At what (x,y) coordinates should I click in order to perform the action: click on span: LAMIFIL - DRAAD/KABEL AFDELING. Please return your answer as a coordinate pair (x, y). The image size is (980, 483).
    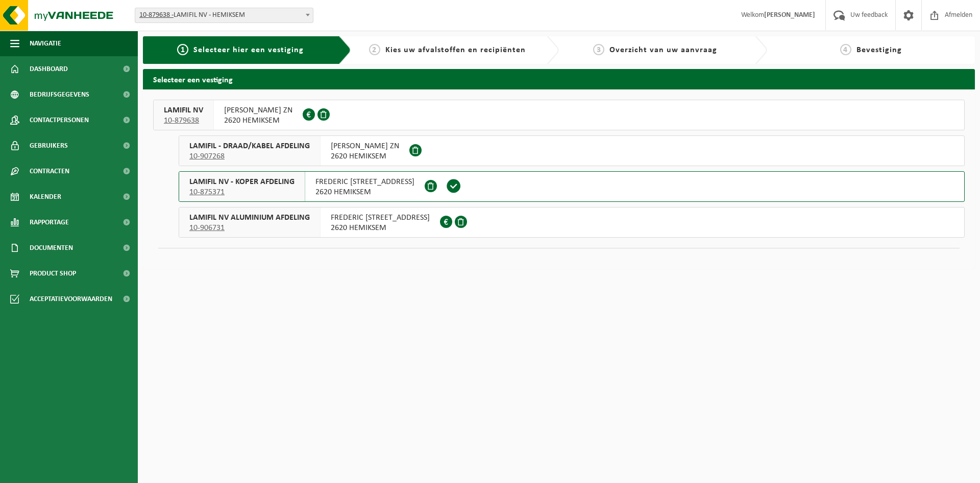
    Looking at the image, I should click on (250, 146).